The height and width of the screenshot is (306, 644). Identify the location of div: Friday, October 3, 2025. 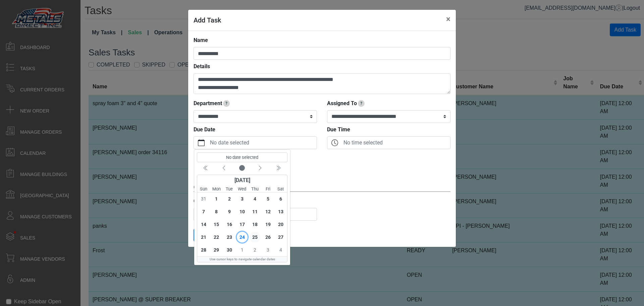
(267, 250).